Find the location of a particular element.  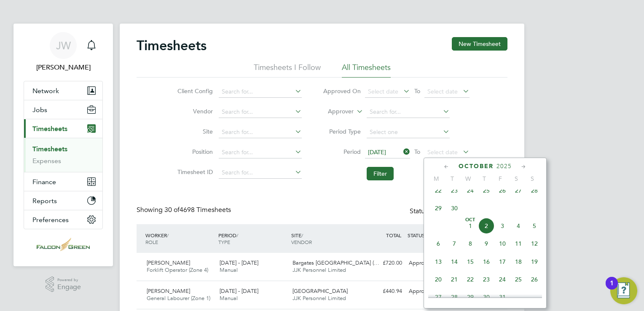

a: Go to home page is located at coordinates (63, 244).